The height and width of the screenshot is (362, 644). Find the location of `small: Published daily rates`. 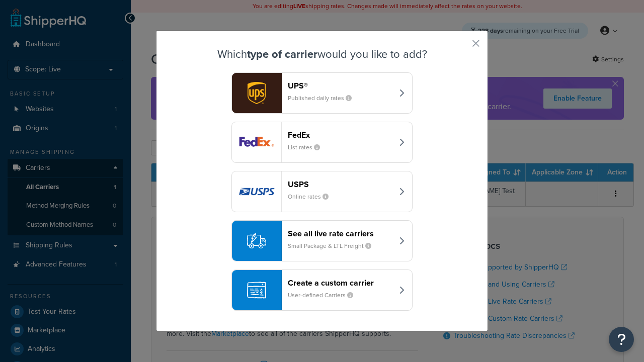

small: Published daily rates is located at coordinates (324, 98).